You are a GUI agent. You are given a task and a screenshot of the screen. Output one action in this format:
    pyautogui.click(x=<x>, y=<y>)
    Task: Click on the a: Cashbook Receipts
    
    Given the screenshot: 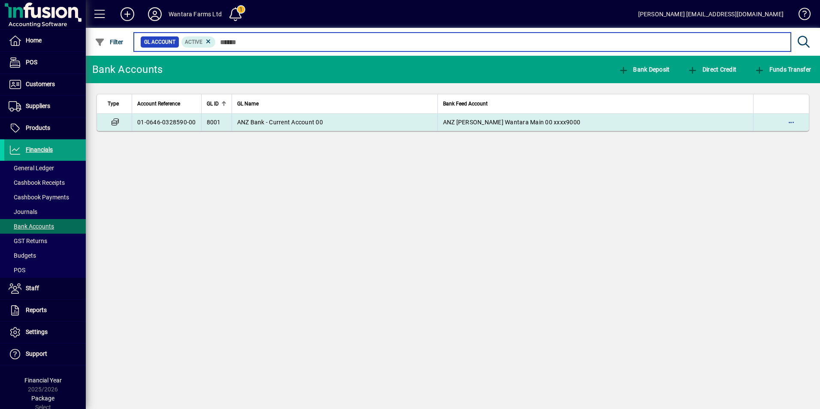 What is the action you would take?
    pyautogui.click(x=45, y=183)
    